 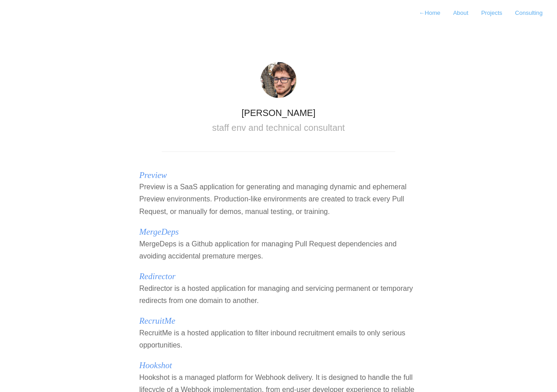 I want to click on img: avatar.jpg, so click(x=278, y=80).